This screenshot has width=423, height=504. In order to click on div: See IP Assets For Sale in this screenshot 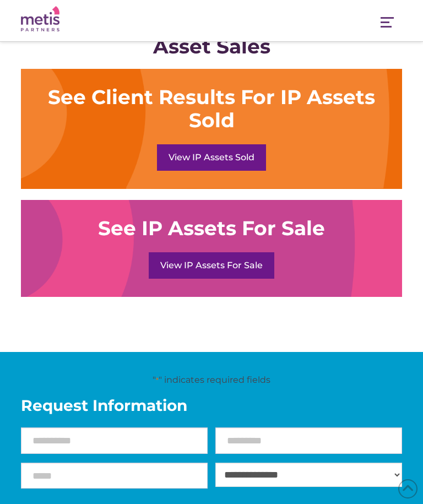, I will do `click(211, 228)`.